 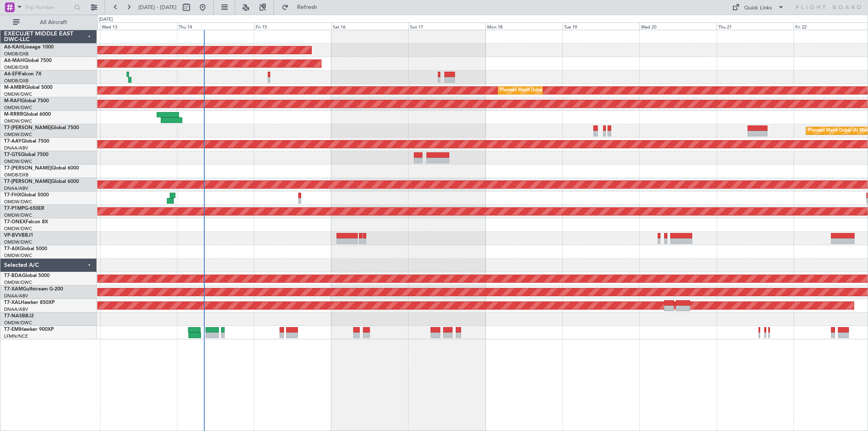 What do you see at coordinates (677, 26) in the screenshot?
I see `div: Wed 20` at bounding box center [677, 26].